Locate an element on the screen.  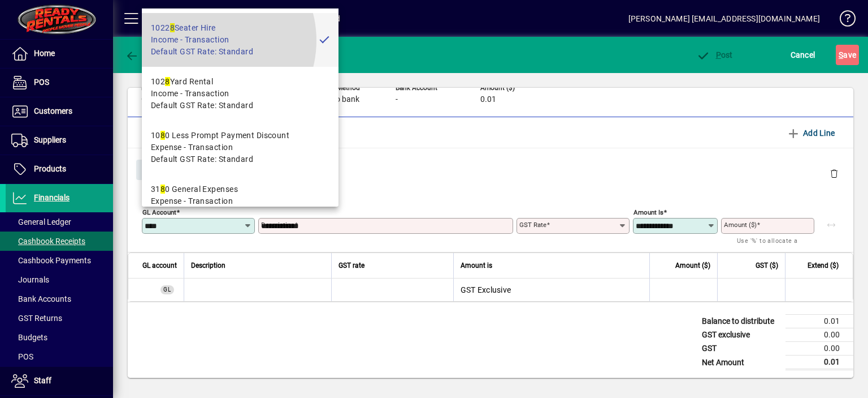
span: GST rate is located at coordinates (352, 265).